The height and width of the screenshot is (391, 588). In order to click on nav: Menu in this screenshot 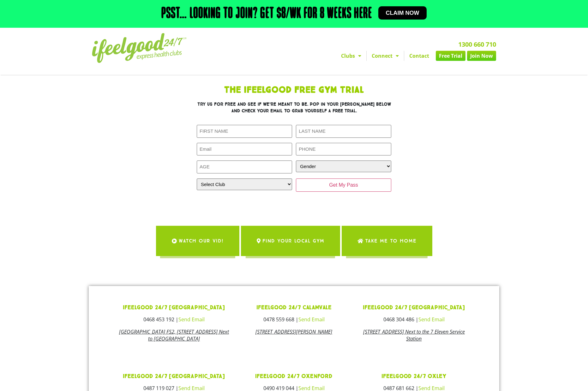, I will do `click(366, 56)`.